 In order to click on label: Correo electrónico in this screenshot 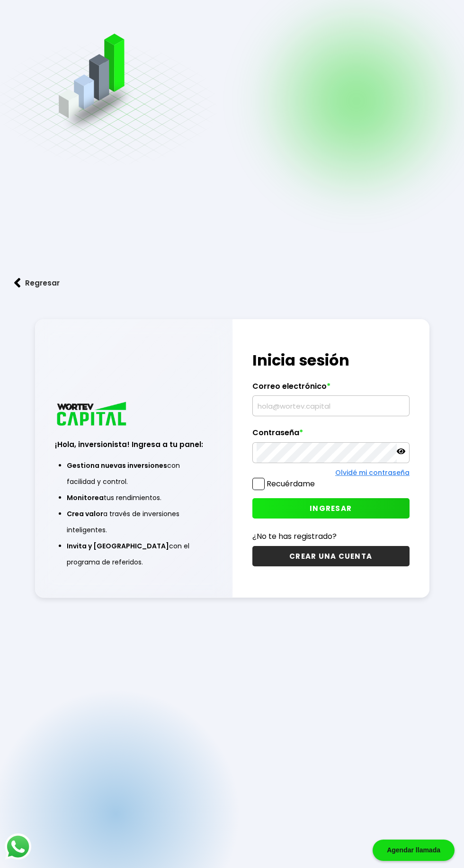, I will do `click(331, 389)`.